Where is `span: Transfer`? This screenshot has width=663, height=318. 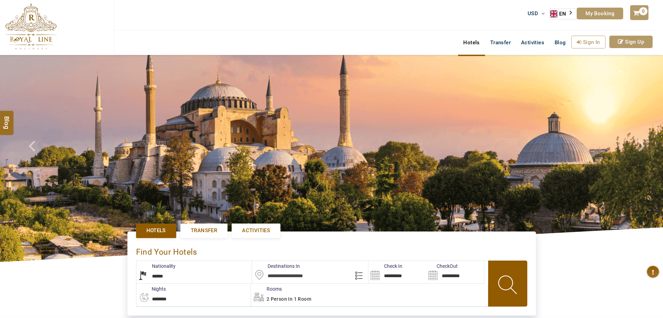 span: Transfer is located at coordinates (204, 231).